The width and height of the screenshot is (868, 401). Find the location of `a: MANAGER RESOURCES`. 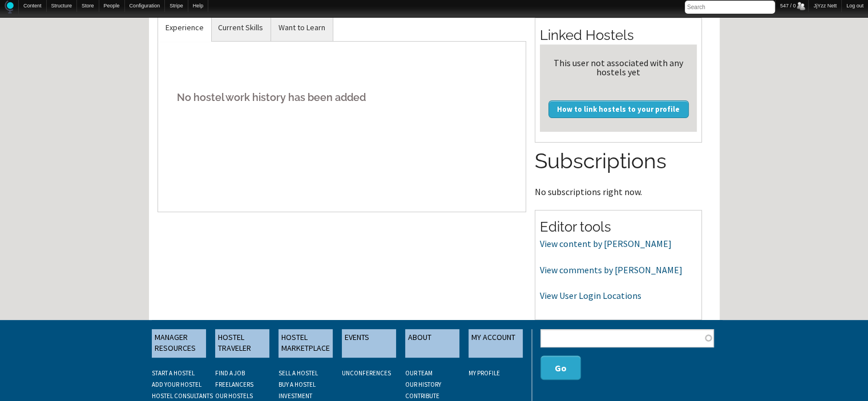

a: MANAGER RESOURCES is located at coordinates (179, 343).